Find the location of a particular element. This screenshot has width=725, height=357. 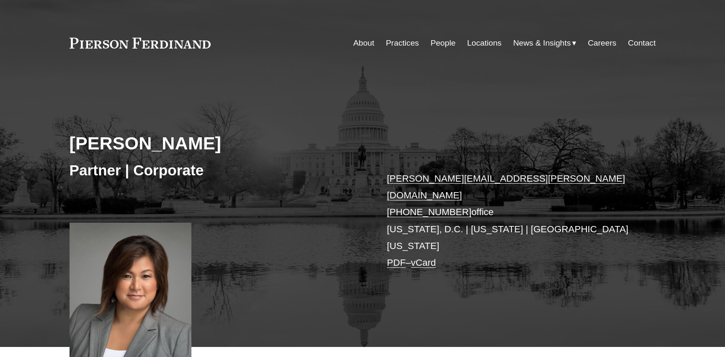

a: Practices is located at coordinates (402, 43).